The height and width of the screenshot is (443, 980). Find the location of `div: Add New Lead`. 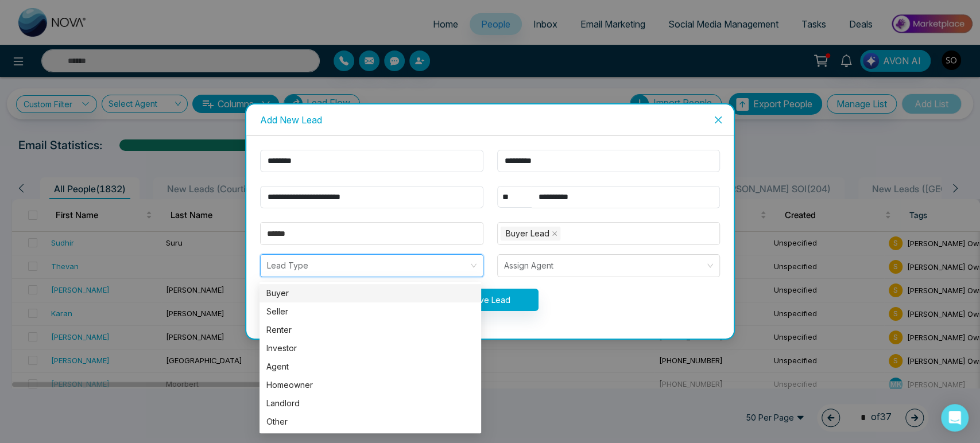

div: Add New Lead is located at coordinates (490, 120).